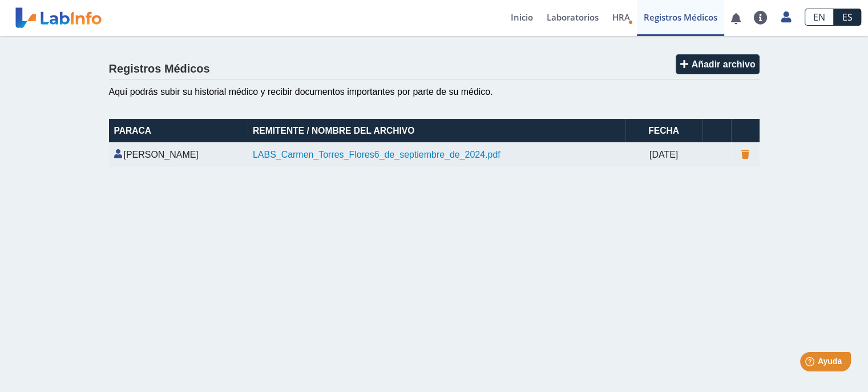 This screenshot has height=392, width=868. I want to click on font: ES, so click(848, 17).